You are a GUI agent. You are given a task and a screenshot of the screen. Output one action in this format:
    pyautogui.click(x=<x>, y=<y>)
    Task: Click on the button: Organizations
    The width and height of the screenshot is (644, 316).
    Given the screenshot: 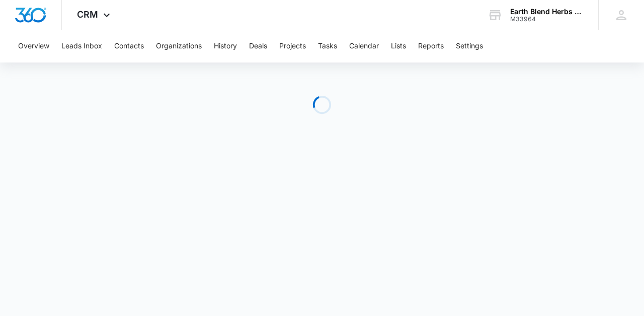 What is the action you would take?
    pyautogui.click(x=178, y=46)
    